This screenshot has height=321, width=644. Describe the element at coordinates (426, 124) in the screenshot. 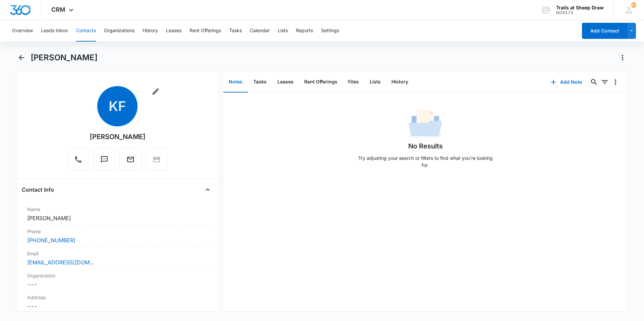

I see `img: No Data` at that location.